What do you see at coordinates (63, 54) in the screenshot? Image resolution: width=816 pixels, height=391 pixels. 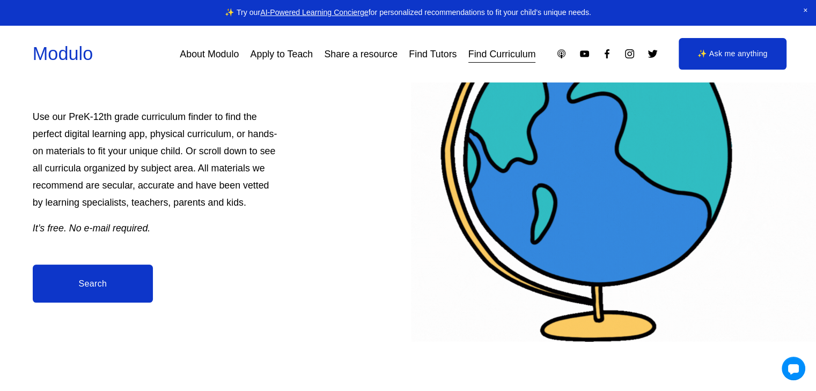 I see `a: Modulo` at bounding box center [63, 54].